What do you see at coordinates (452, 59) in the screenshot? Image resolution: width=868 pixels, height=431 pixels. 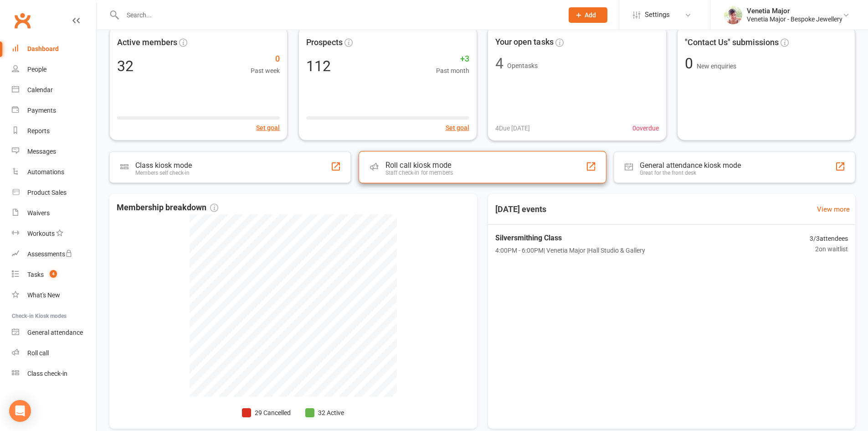 I see `span: +3` at bounding box center [452, 59].